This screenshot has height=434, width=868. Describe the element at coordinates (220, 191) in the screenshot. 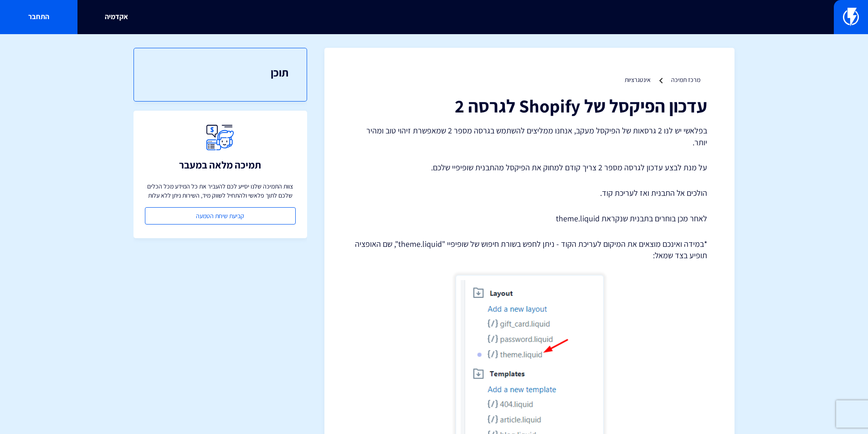

I see `p: צוות התמיכה שלנו יסייע לכם להעביר את כל המידע מכל הכלים שלכם לתוך פלאשי ולהתחיל לשווק מיד, השירות...` at that location.